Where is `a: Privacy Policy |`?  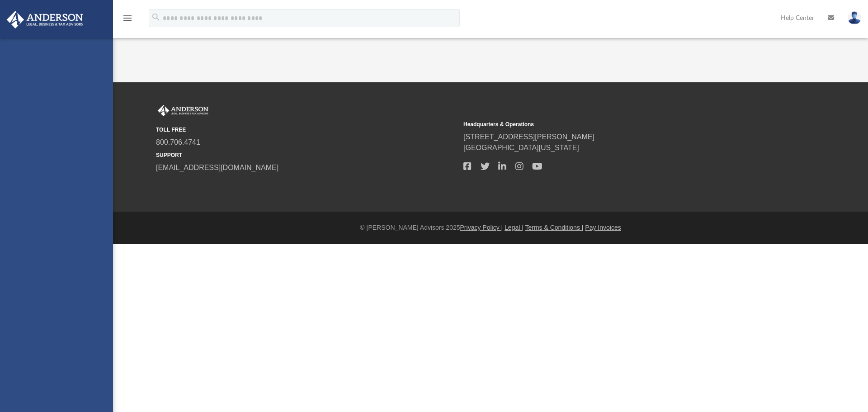 a: Privacy Policy | is located at coordinates (481, 227).